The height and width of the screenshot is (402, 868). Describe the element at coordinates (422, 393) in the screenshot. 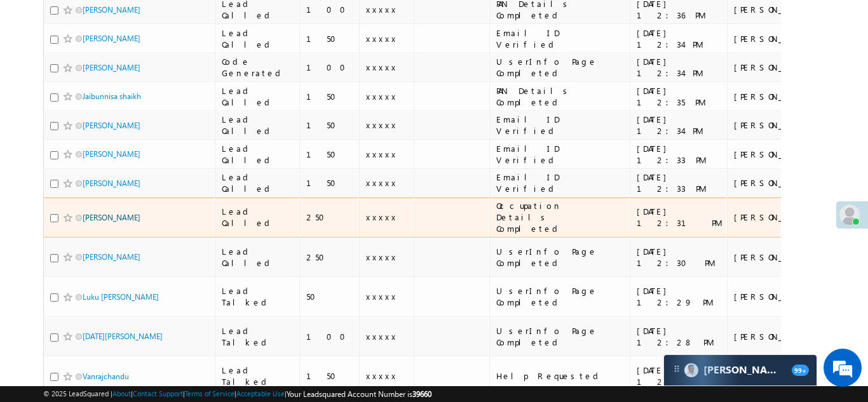

I see `span: 39660` at that location.